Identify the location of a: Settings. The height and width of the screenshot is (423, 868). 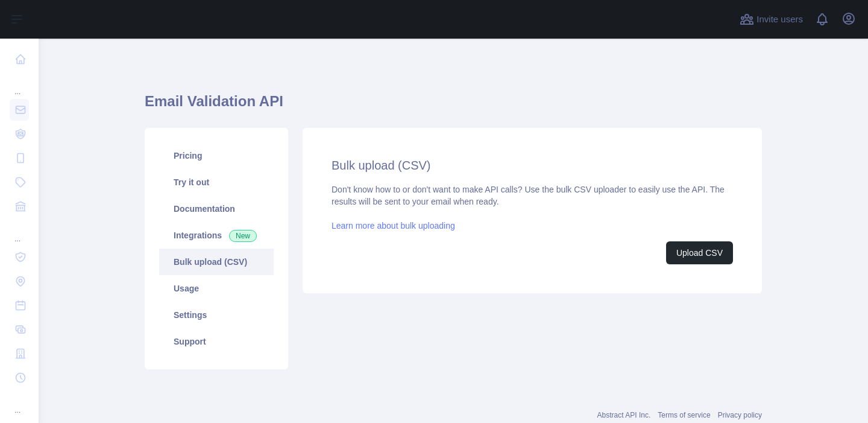
(216, 315).